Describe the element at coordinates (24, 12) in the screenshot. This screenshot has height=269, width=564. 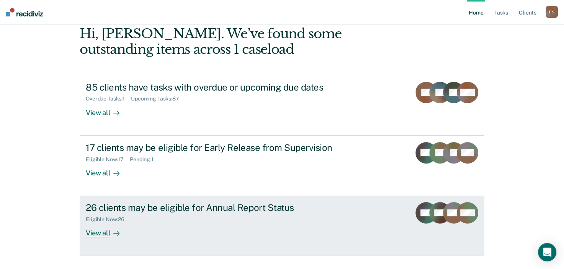
I see `img: Recidiviz` at that location.